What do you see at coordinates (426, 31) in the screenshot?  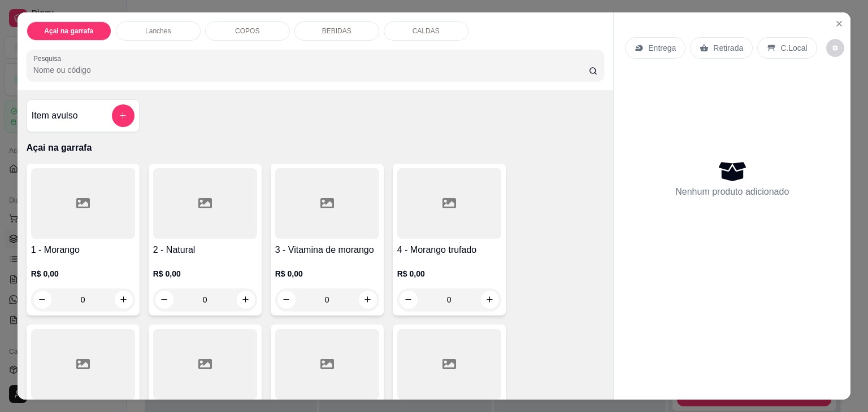 I see `p: CALDAS` at bounding box center [426, 31].